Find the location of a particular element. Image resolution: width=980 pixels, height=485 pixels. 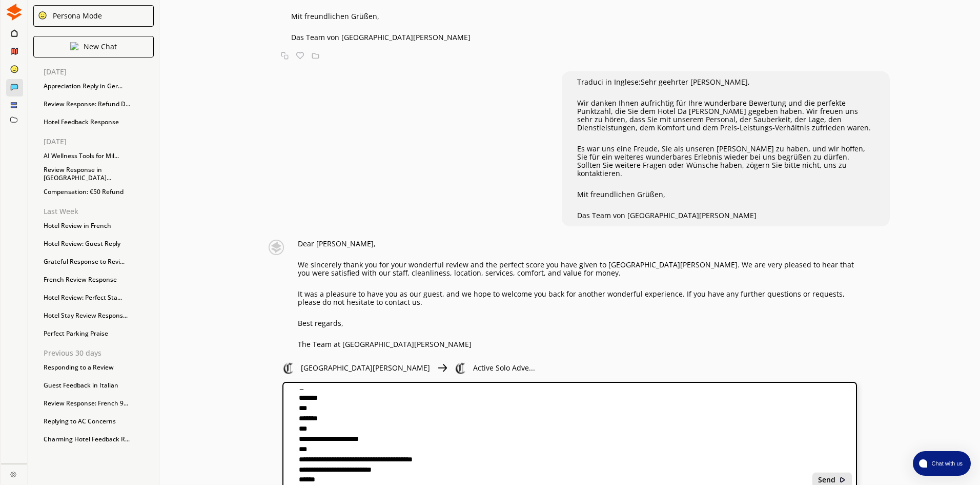

p: It was a pleasure to have you as our guest, and we hope to welcome you back for another wonderful... is located at coordinates (577, 298).